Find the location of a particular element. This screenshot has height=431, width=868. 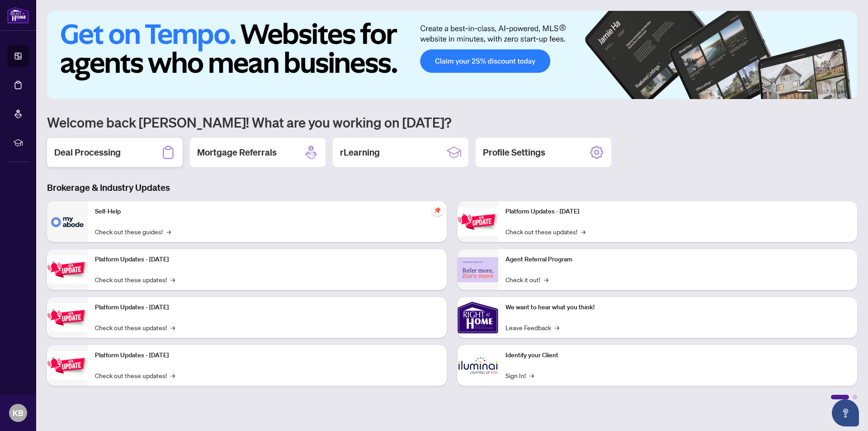

img: Self-Help is located at coordinates (67, 222).